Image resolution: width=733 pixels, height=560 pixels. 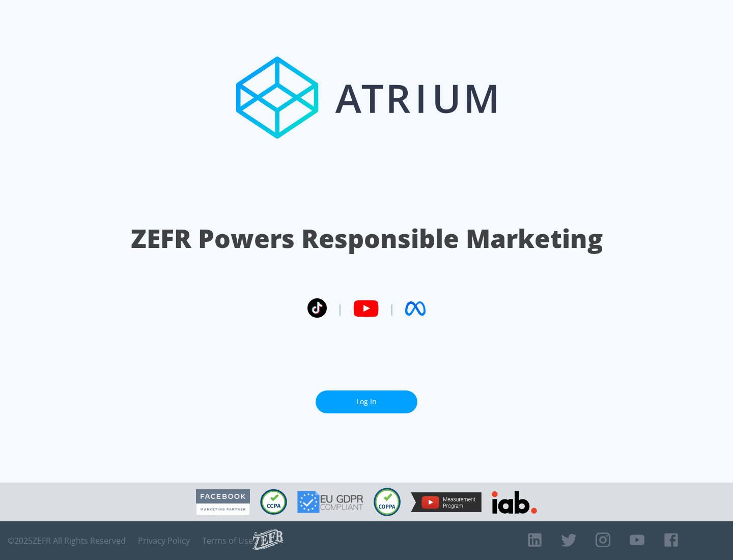 What do you see at coordinates (366, 402) in the screenshot?
I see `a: Log In` at bounding box center [366, 402].